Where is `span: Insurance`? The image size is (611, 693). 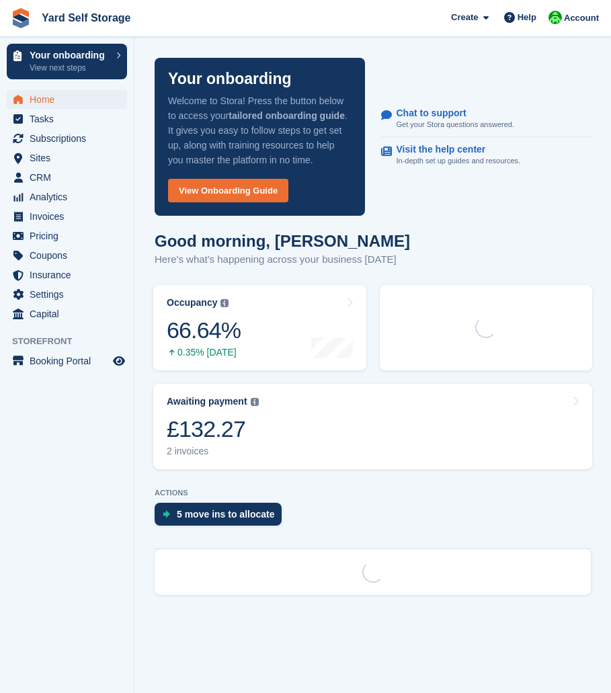
span: Insurance is located at coordinates (70, 275).